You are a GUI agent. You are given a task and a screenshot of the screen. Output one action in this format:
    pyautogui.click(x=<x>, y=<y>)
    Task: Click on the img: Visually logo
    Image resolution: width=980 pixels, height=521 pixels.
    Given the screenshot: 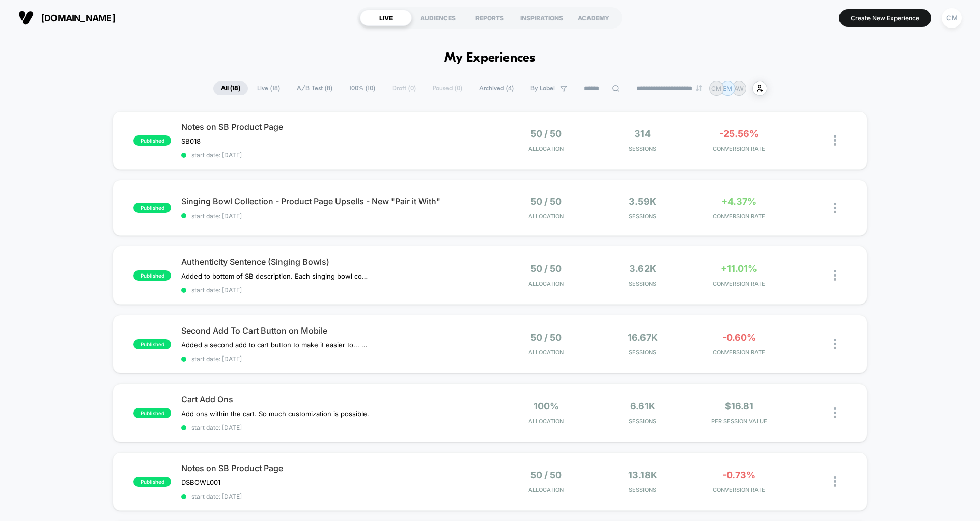 What is the action you would take?
    pyautogui.click(x=26, y=18)
    